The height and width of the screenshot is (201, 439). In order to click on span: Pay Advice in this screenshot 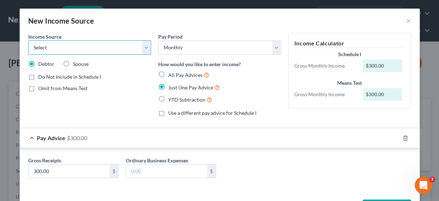, I will do `click(51, 138)`.